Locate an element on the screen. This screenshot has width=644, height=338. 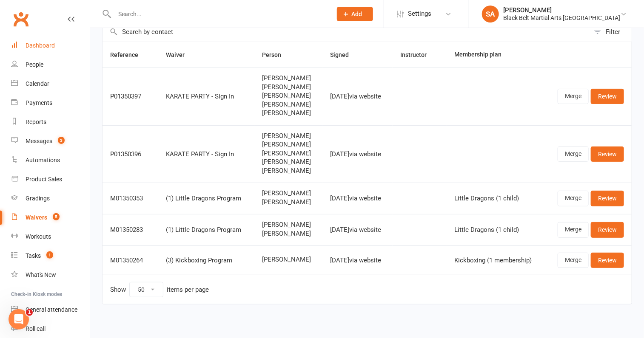
span: Reference is located at coordinates (129, 55).